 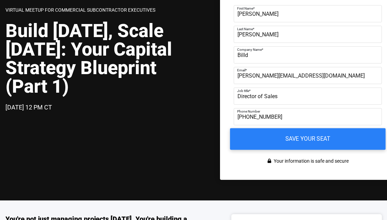 What do you see at coordinates (245, 29) in the screenshot?
I see `span: Last Name` at bounding box center [245, 29].